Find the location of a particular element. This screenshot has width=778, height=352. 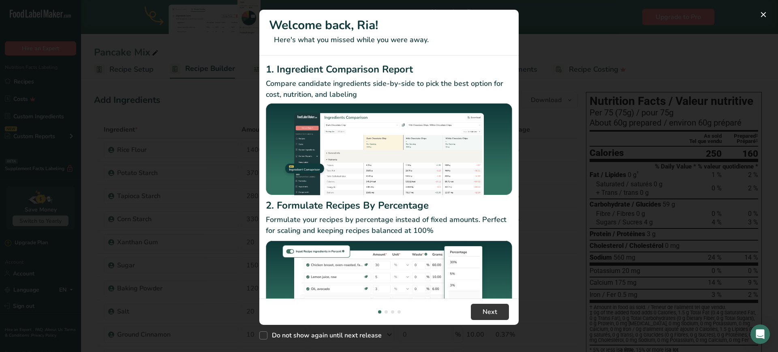

h2: 1. Ingredient Comparison Report is located at coordinates (389, 69).